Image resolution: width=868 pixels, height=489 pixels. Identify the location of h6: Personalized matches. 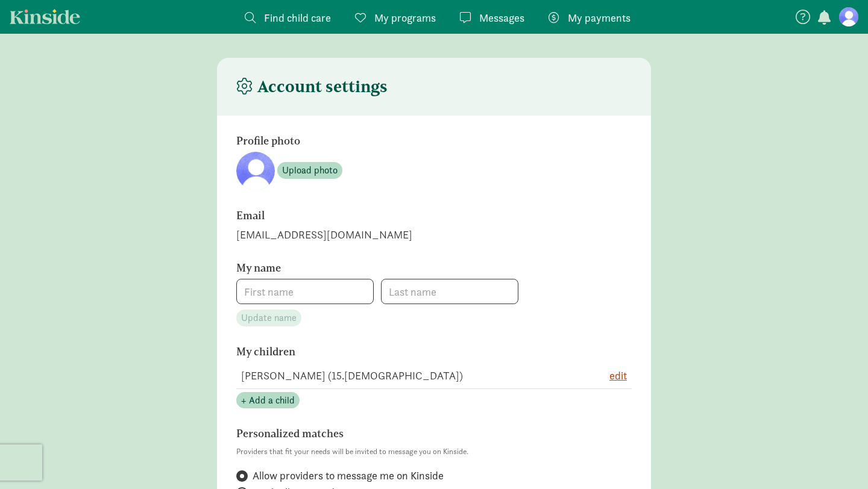
(402, 434).